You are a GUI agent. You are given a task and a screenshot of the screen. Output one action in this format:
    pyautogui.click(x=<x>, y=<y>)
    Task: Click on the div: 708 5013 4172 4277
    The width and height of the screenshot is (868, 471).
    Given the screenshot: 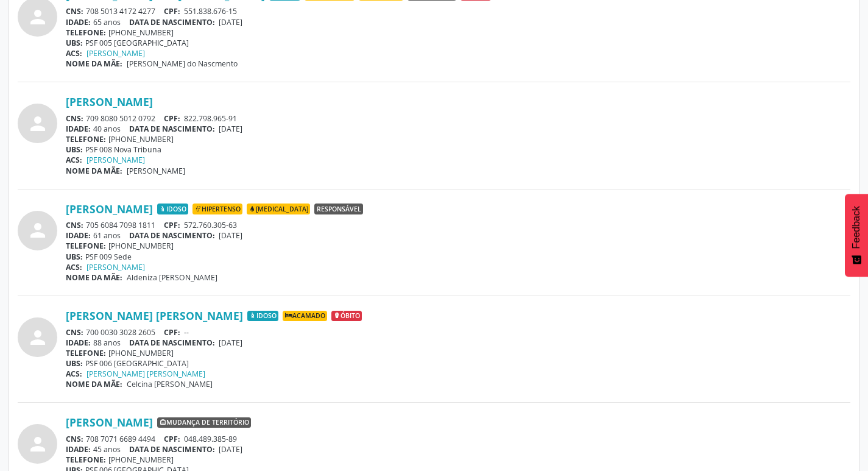 What is the action you would take?
    pyautogui.click(x=458, y=11)
    